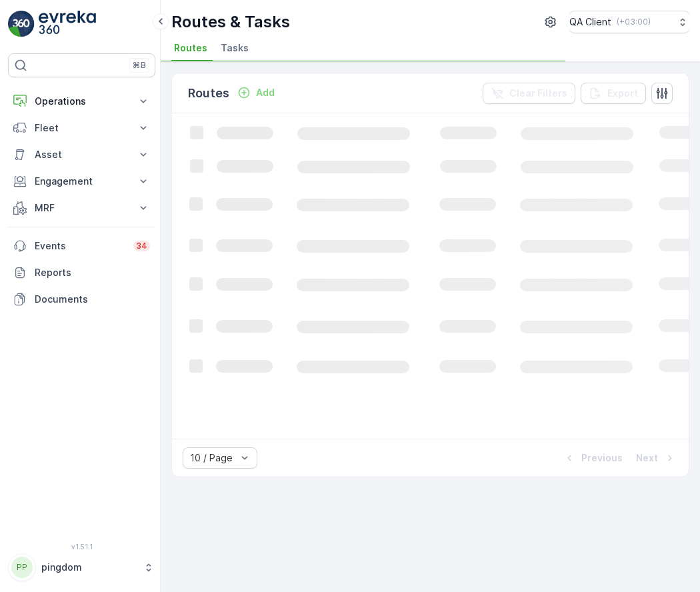  Describe the element at coordinates (67, 24) in the screenshot. I see `img: logo_light-DOdMpM7g.png` at that location.